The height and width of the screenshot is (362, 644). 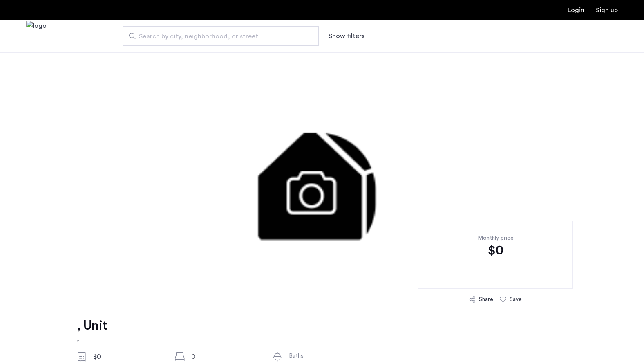 What do you see at coordinates (486, 299) in the screenshot?
I see `div: Share` at bounding box center [486, 299].